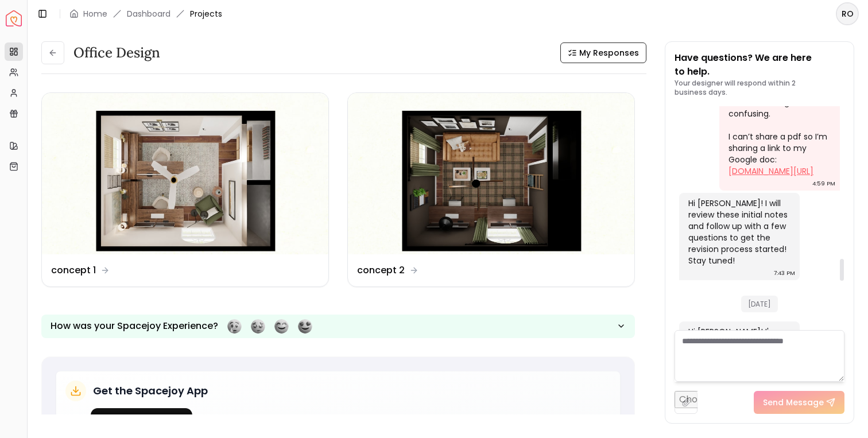 The width and height of the screenshot is (868, 438). What do you see at coordinates (785, 273) in the screenshot?
I see `div: 7:43 PM` at bounding box center [785, 273].